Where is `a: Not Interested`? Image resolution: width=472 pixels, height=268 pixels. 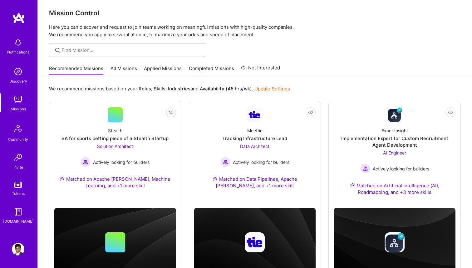 a: Not Interested is located at coordinates (260, 70).